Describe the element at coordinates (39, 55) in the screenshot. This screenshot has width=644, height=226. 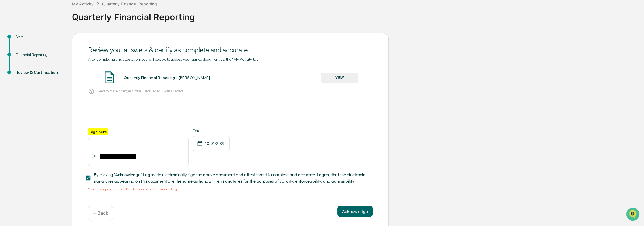
I see `div: Financial Reporting` at that location.